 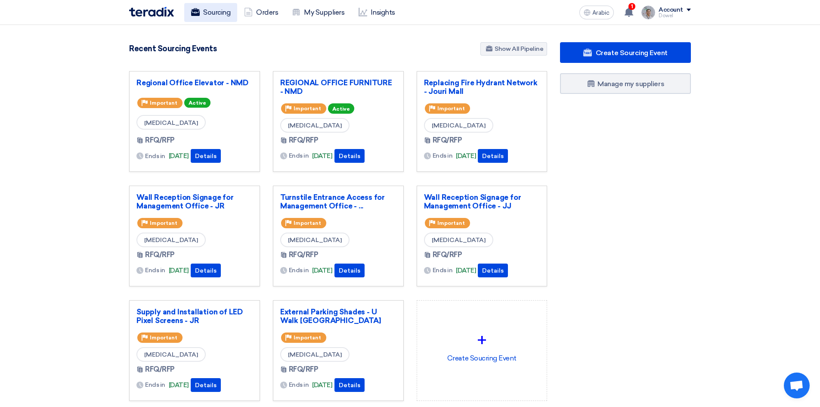 I want to click on font: Manage my suppliers, so click(x=630, y=83).